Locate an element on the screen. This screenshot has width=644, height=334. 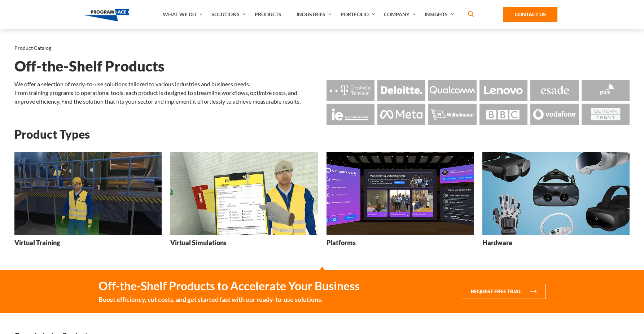
img: Logo - Ie Business School is located at coordinates (350, 114).